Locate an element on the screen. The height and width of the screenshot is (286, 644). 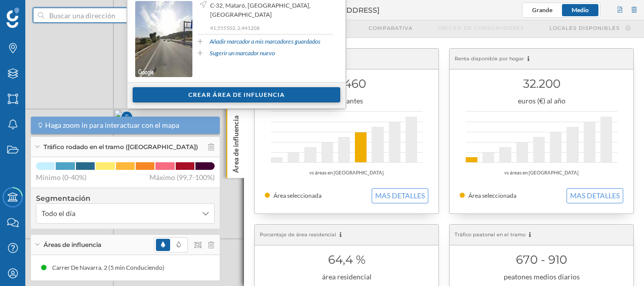
span: Todo el día is located at coordinates (58, 214).